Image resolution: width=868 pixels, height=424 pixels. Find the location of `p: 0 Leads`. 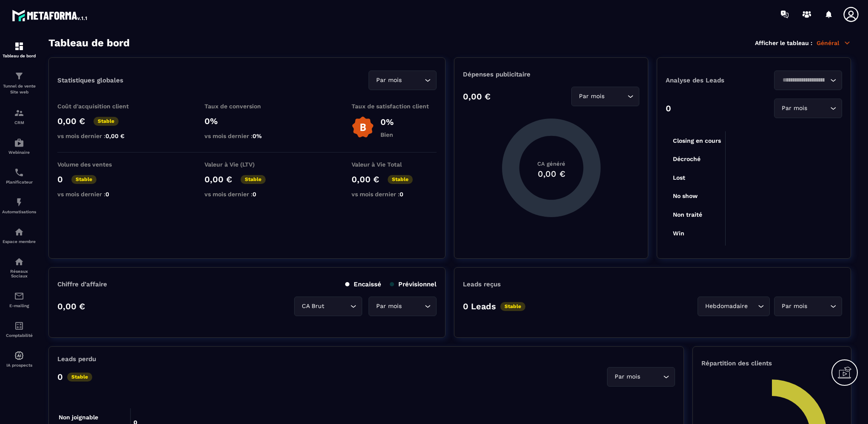

p: 0 Leads is located at coordinates (479, 306).